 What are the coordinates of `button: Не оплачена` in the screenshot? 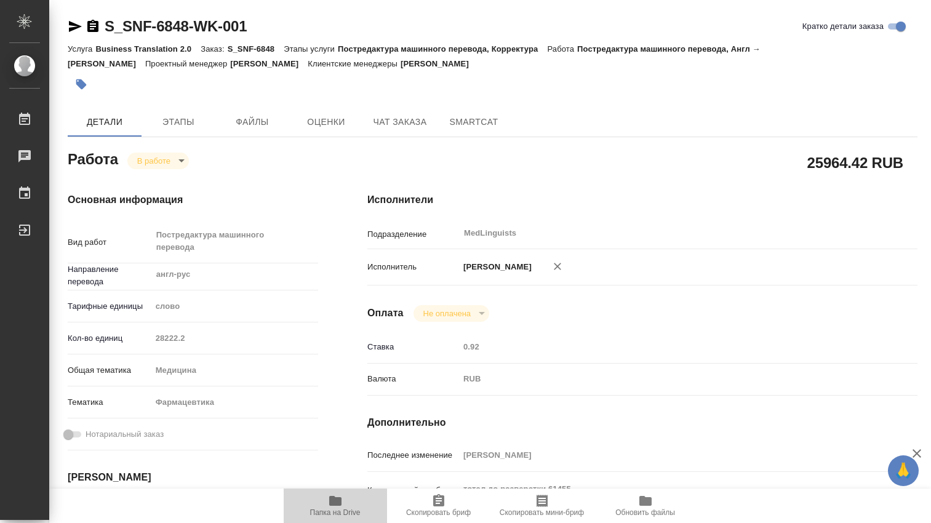 It's located at (447, 313).